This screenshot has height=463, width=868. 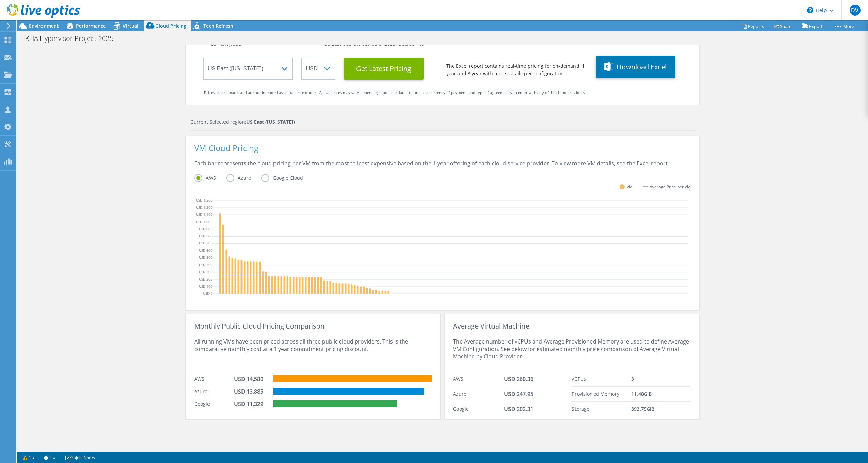 I want to click on text: USD 900, so click(x=206, y=229).